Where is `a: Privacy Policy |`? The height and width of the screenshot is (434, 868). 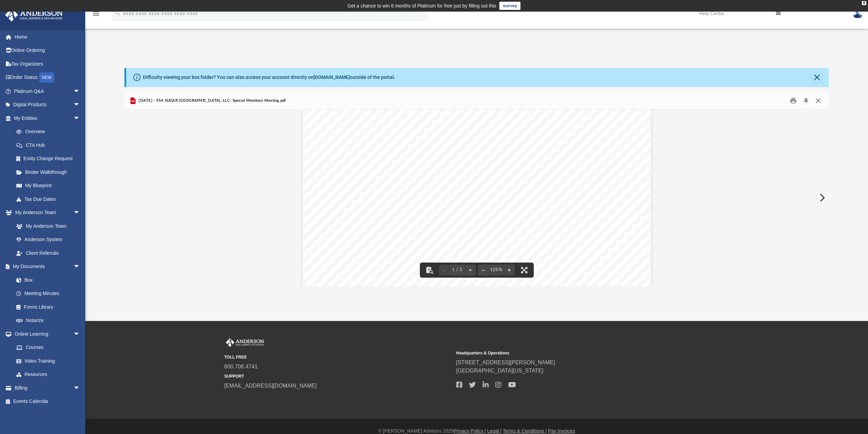 a: Privacy Policy | is located at coordinates (470, 431).